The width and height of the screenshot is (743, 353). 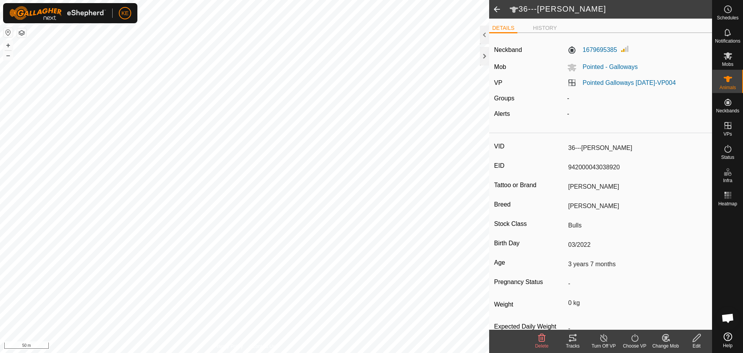 What do you see at coordinates (498, 82) in the screenshot?
I see `label: VP` at bounding box center [498, 82].